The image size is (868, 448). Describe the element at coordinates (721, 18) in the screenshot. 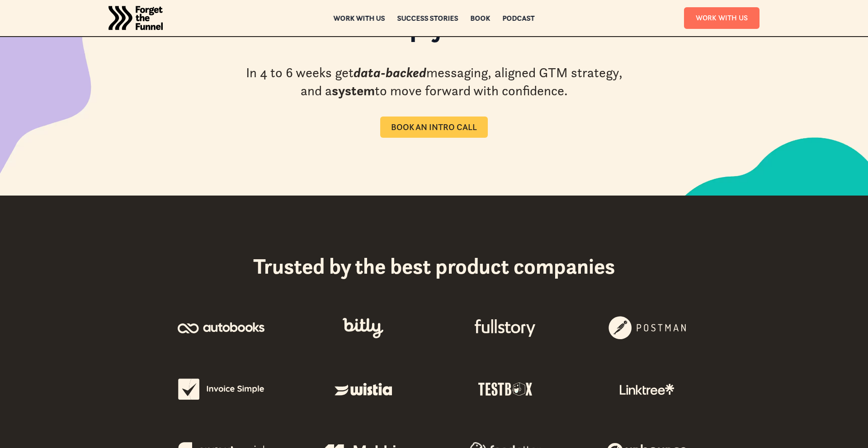

I see `a: Work With Us` at that location.